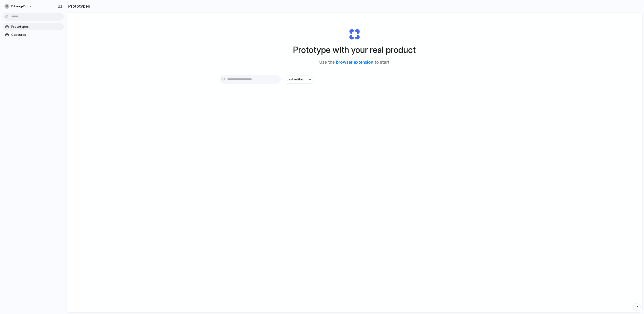 This screenshot has width=644, height=314. I want to click on h1: Prototype with your real product, so click(354, 50).